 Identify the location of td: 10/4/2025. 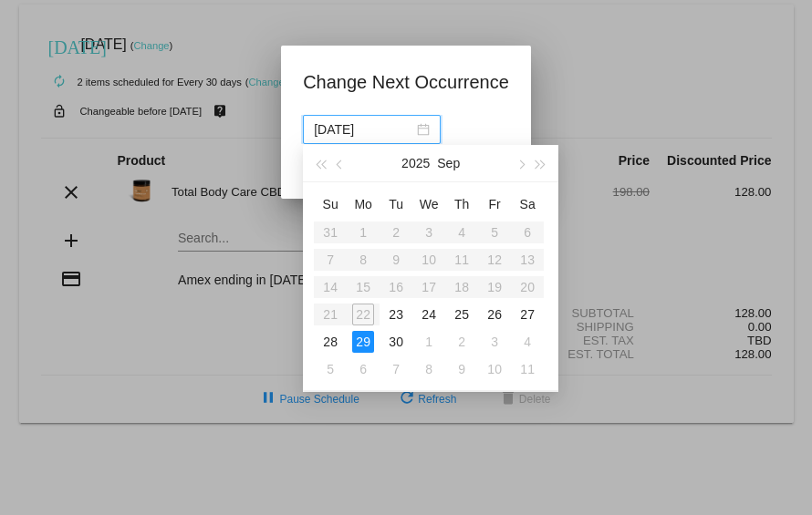
(527, 342).